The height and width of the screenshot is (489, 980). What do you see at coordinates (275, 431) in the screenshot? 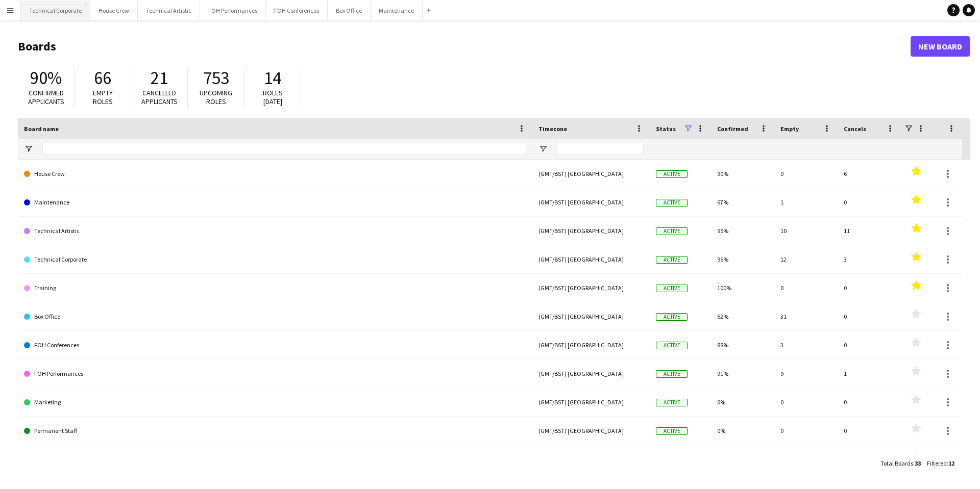
I see `a: Permanent Staff` at bounding box center [275, 431].